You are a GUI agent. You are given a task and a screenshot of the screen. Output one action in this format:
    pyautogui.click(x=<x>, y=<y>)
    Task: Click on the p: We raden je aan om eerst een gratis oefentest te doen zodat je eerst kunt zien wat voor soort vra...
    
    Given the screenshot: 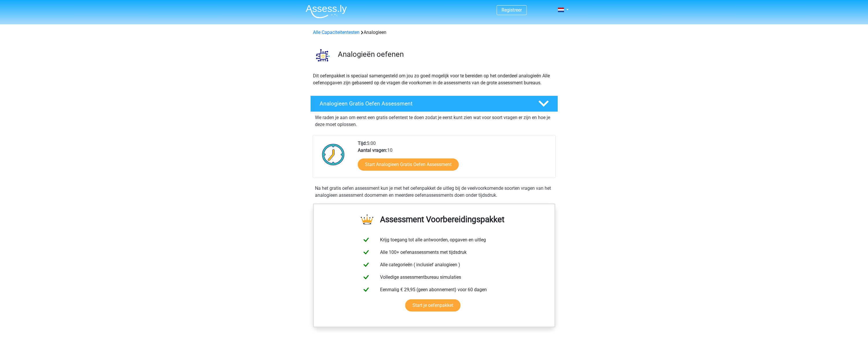 What is the action you would take?
    pyautogui.click(x=434, y=121)
    